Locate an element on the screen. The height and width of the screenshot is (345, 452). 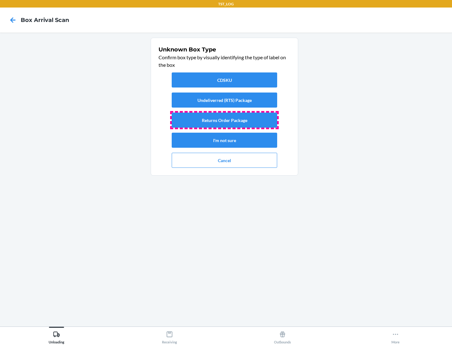
div: More is located at coordinates (395, 336).